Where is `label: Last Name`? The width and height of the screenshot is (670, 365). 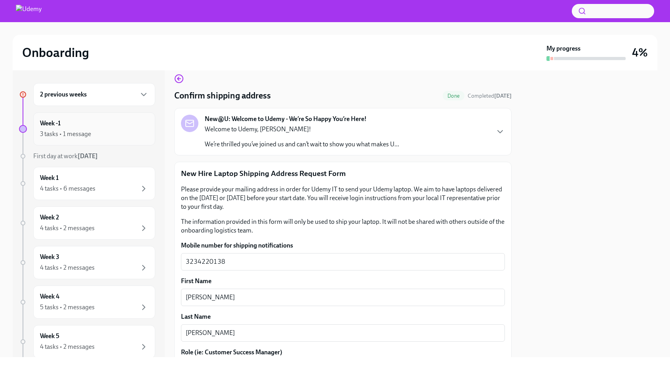
label: Last Name is located at coordinates (343, 317).